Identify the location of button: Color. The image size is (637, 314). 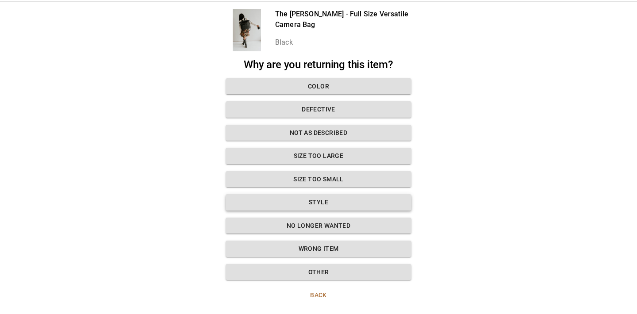
(319, 86).